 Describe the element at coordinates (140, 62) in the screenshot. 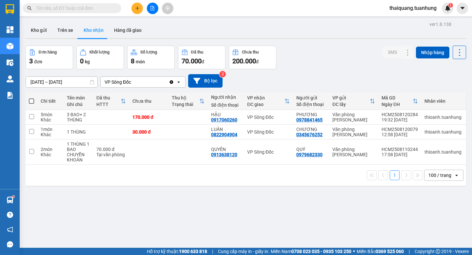

I see `span: món` at that location.